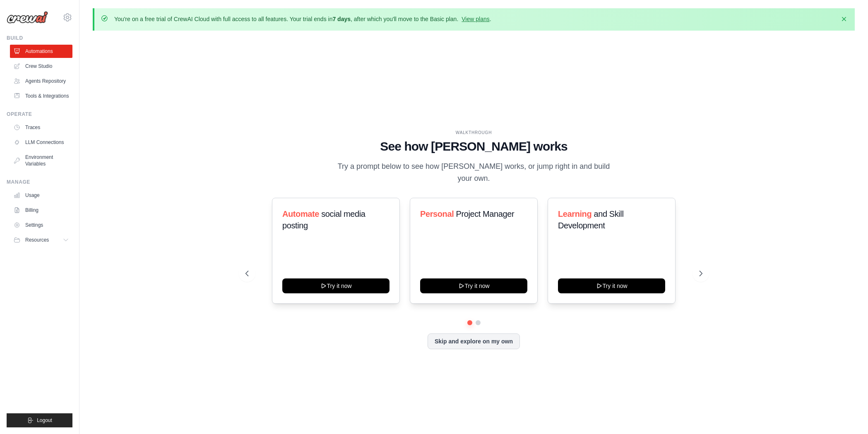  What do you see at coordinates (575, 214) in the screenshot?
I see `span: Learning` at bounding box center [575, 214].